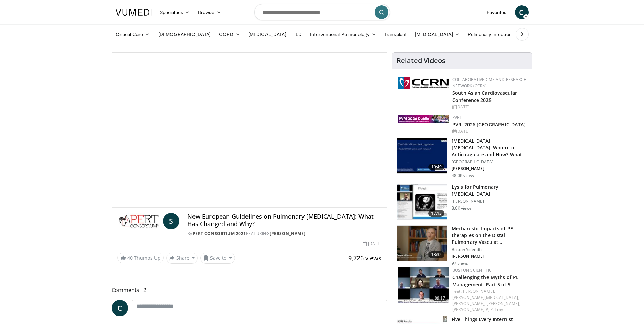 This screenshot has width=644, height=324. Describe the element at coordinates (490, 82) in the screenshot. I see `a: Collaborative CME and Research Network (CCRN)` at that location.